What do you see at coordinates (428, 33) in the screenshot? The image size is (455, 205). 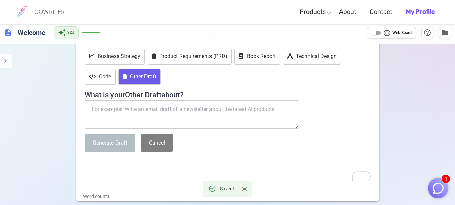 I see `button: Help & Shortcuts` at bounding box center [428, 33].